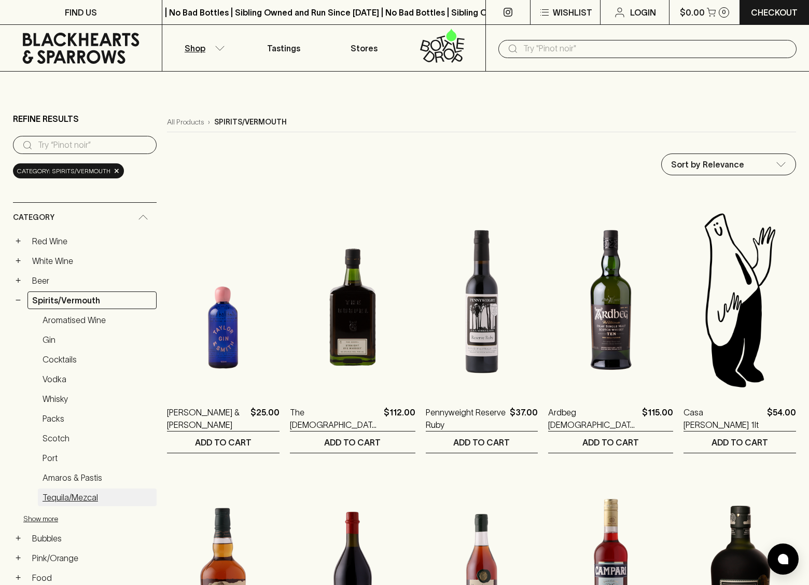 The image size is (809, 585). What do you see at coordinates (643, 12) in the screenshot?
I see `p: Login` at bounding box center [643, 12].